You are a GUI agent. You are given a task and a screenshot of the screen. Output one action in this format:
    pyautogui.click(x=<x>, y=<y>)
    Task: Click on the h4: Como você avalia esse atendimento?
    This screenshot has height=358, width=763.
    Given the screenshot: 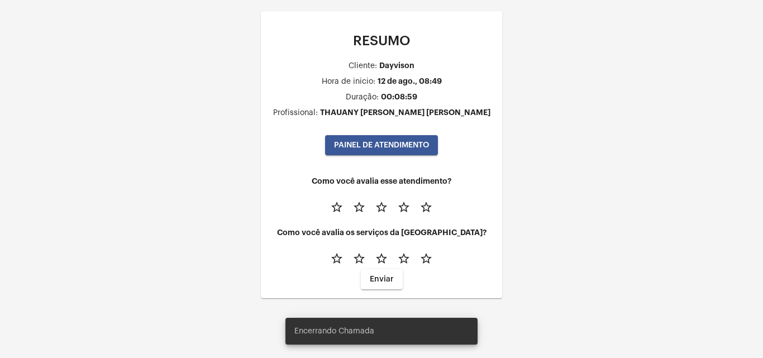 What is the action you would take?
    pyautogui.click(x=381, y=181)
    